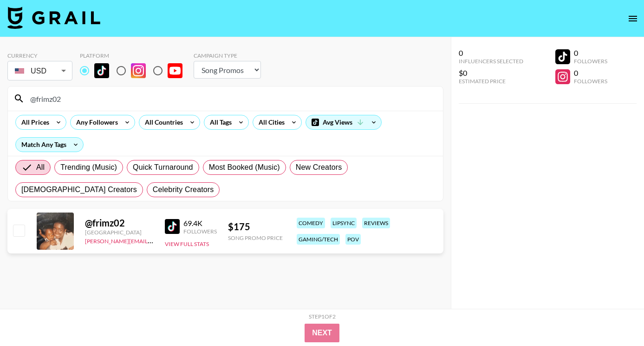 The width and height of the screenshot is (644, 346). Describe the element at coordinates (269, 122) in the screenshot. I see `div: All Cities` at that location.